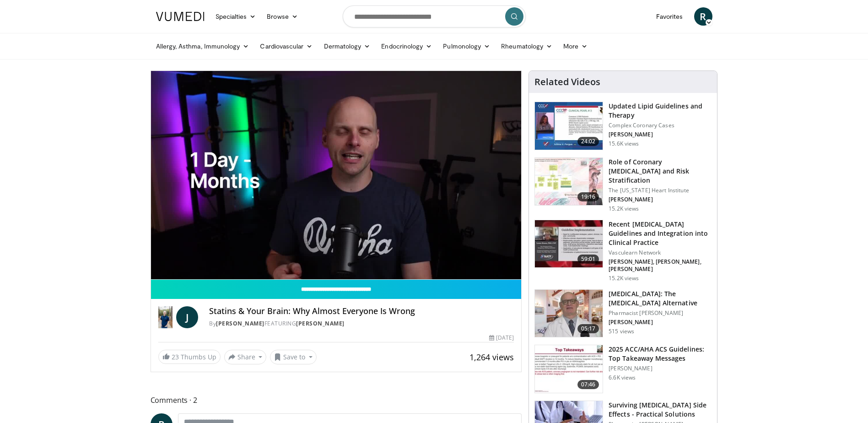  Describe the element at coordinates (588, 259) in the screenshot. I see `span: 59:01` at that location.